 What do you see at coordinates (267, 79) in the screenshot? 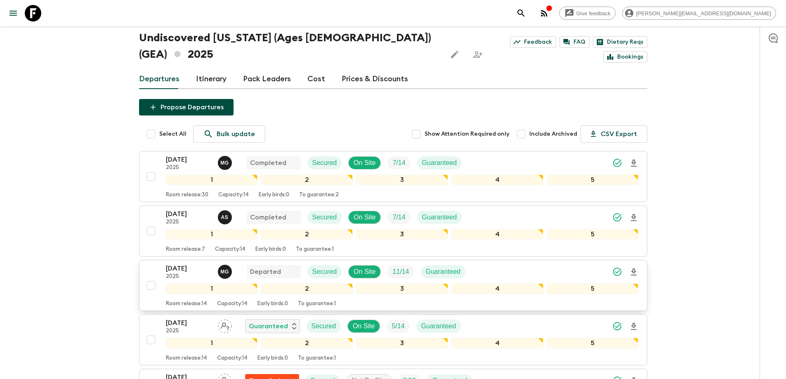
I see `a: Pack Leaders` at bounding box center [267, 79].